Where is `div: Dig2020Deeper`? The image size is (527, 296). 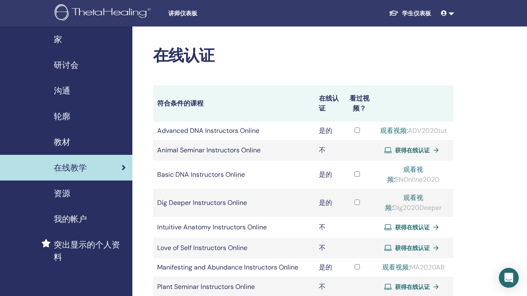 div: Dig2020Deeper is located at coordinates (413, 203).